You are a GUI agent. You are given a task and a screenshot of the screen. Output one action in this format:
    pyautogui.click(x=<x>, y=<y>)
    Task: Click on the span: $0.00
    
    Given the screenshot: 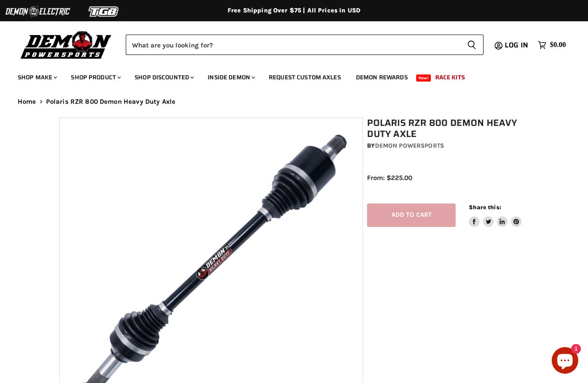 What is the action you would take?
    pyautogui.click(x=558, y=45)
    